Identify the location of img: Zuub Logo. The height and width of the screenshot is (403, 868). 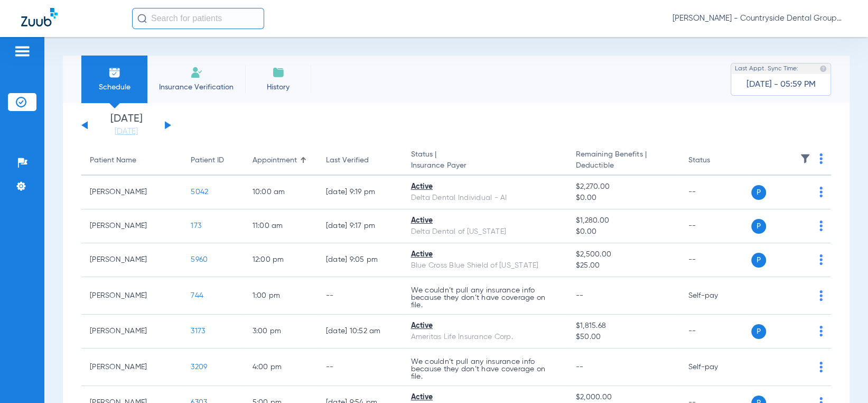
(39, 17).